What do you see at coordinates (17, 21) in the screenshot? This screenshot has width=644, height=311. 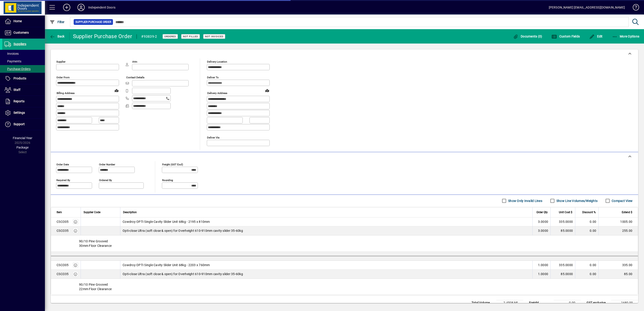 I see `span: Home` at bounding box center [17, 21].